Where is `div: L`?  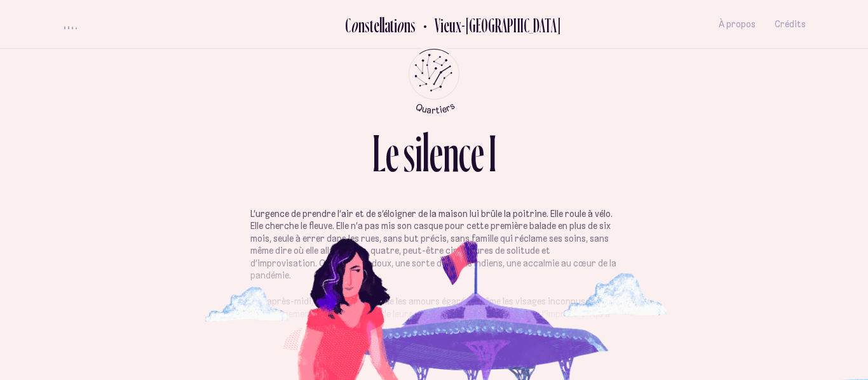
div: L is located at coordinates (379, 153).